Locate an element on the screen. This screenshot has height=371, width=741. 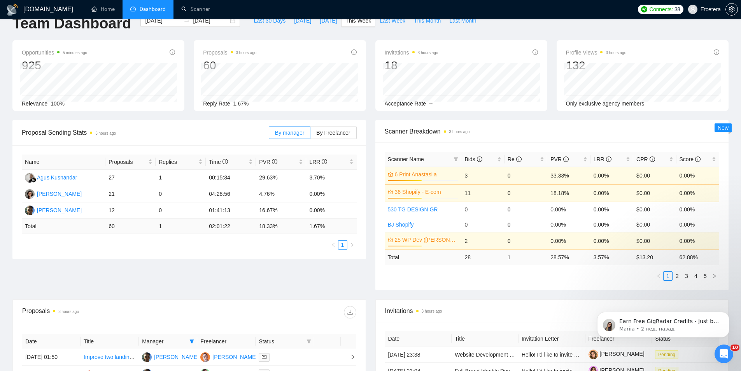
button: This Week is located at coordinates (358, 21).